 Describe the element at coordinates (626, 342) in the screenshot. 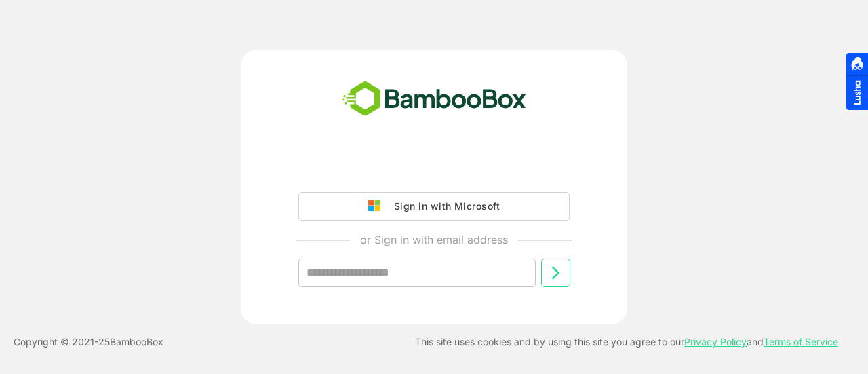

I see `p: This site uses cookies and by using this site you agree to our and` at that location.